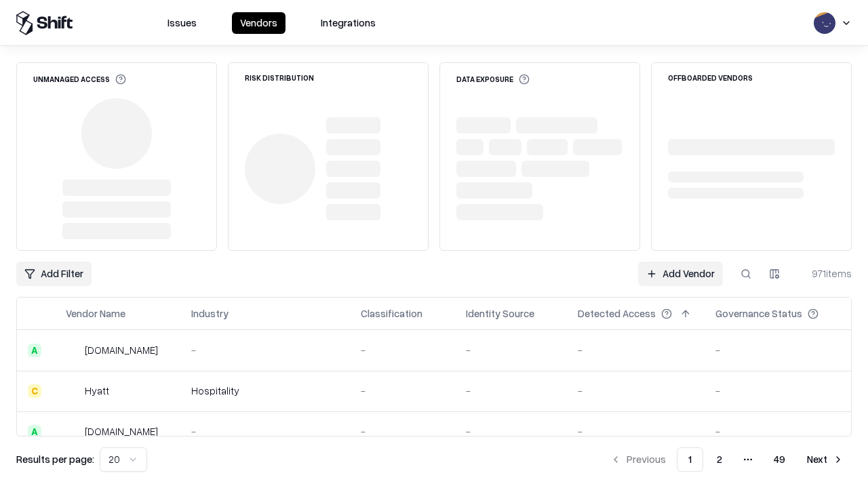 The height and width of the screenshot is (488, 868). Describe the element at coordinates (95, 313) in the screenshot. I see `div: Vendor Name` at that location.